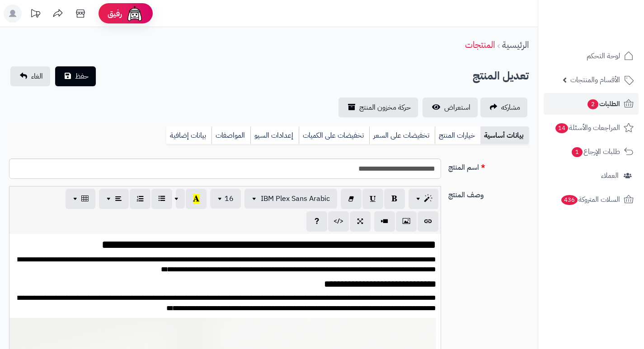 The image size is (644, 349). What do you see at coordinates (591, 104) in the screenshot?
I see `a: الطلبات2` at bounding box center [591, 104].